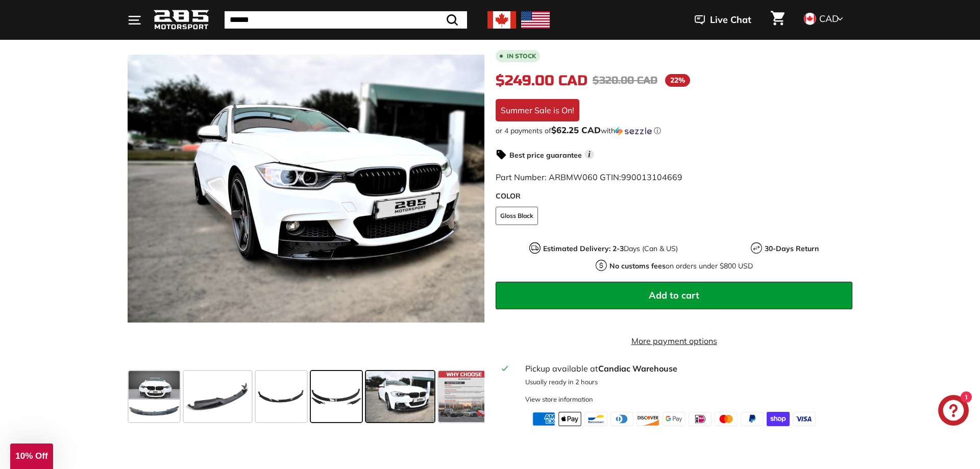 The width and height of the screenshot is (980, 469). What do you see at coordinates (804, 419) in the screenshot?
I see `img: visa` at bounding box center [804, 419].